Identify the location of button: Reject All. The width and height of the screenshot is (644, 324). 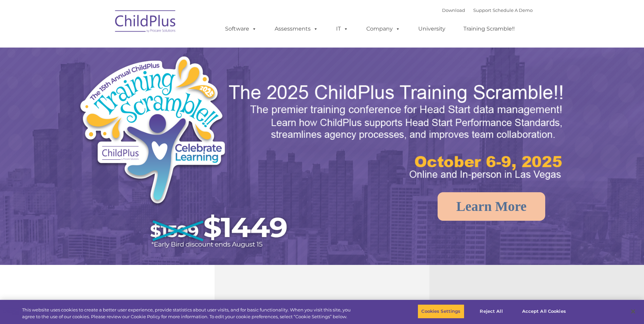
(492, 311).